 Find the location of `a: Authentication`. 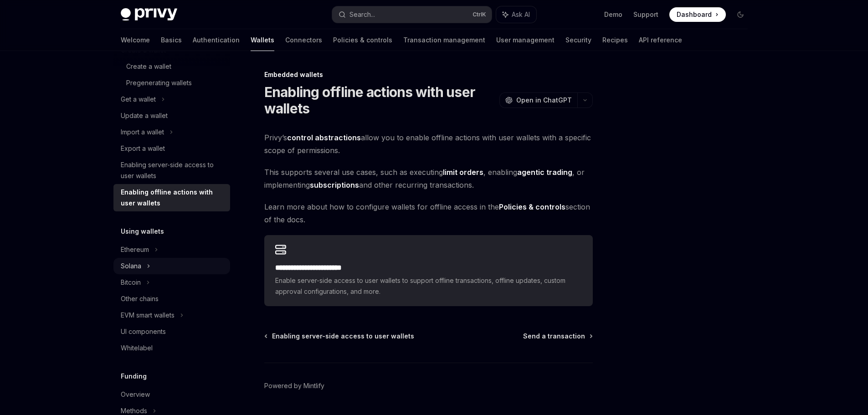

a: Authentication is located at coordinates (216, 40).